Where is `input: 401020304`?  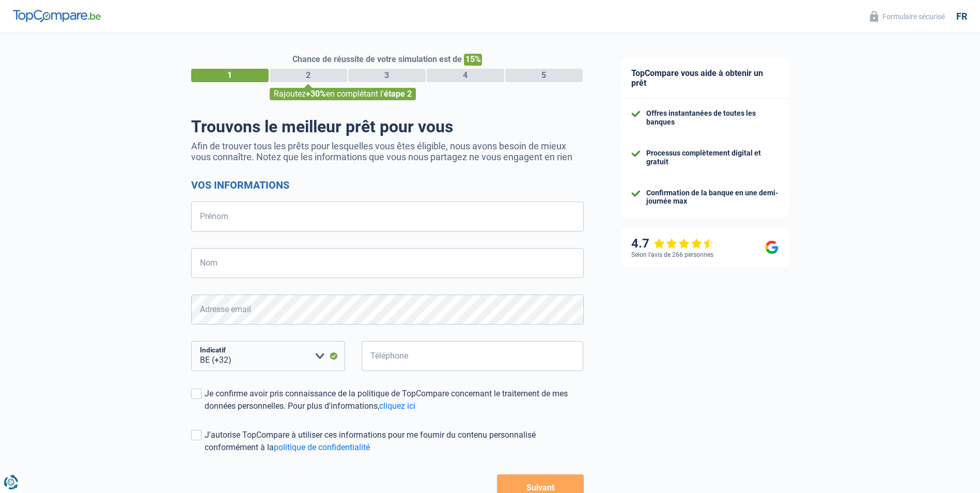
input: 401020304 is located at coordinates (473, 357).